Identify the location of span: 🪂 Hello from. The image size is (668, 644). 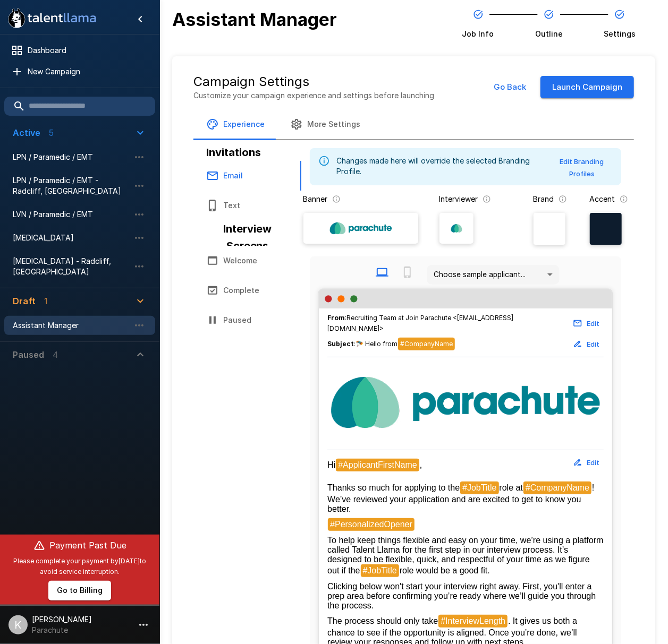
(376, 344).